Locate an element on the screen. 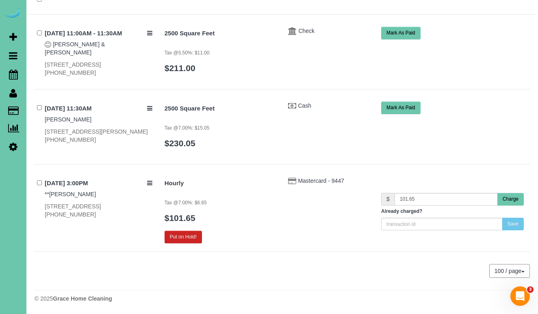  div: © 2025 is located at coordinates (282, 298).